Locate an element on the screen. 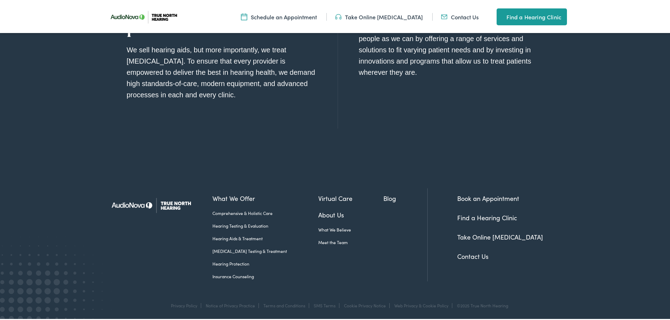  img: Headphones icon in color code ffb348 is located at coordinates (338, 15).